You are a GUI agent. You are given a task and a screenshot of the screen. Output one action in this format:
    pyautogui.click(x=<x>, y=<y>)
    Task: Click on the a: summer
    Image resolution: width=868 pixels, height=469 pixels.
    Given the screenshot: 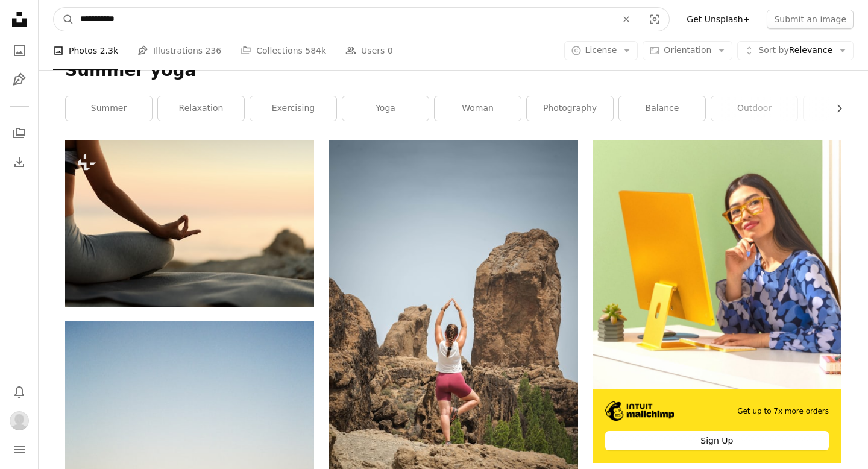 What is the action you would take?
    pyautogui.click(x=109, y=109)
    